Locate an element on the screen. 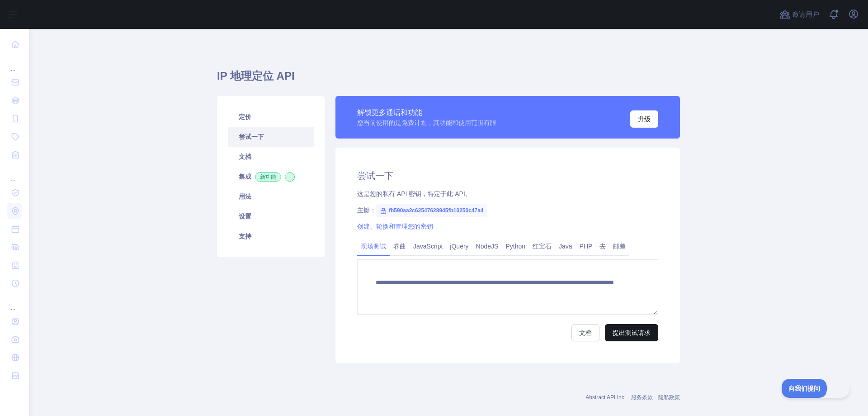 The width and height of the screenshot is (868, 416). a: 用法 is located at coordinates (271, 196).